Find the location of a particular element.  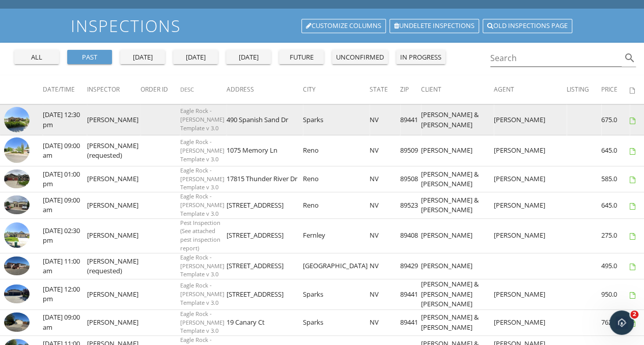

a: Undelete inspections is located at coordinates (434, 26).